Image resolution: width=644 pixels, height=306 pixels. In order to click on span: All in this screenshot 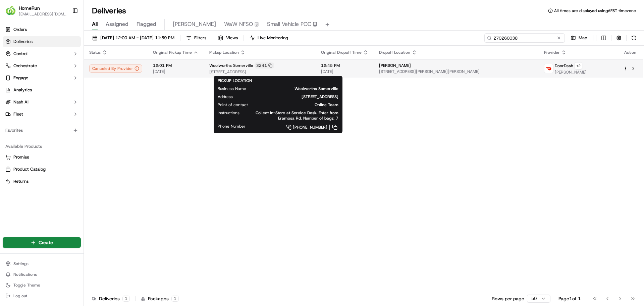, I will do `click(95, 24)`.